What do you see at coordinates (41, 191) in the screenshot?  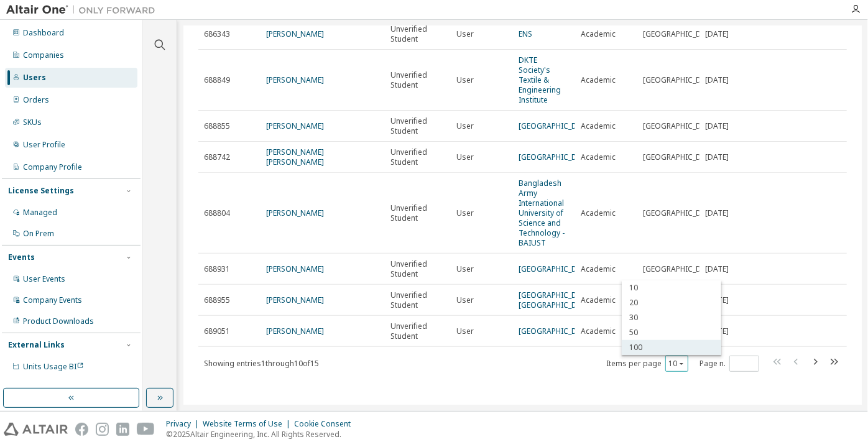 I see `div: License Settings` at bounding box center [41, 191].